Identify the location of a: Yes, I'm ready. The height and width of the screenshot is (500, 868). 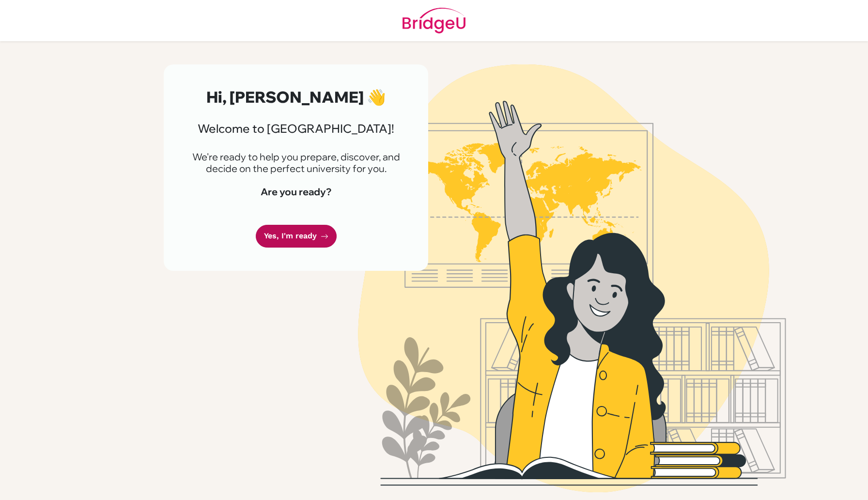
(296, 236).